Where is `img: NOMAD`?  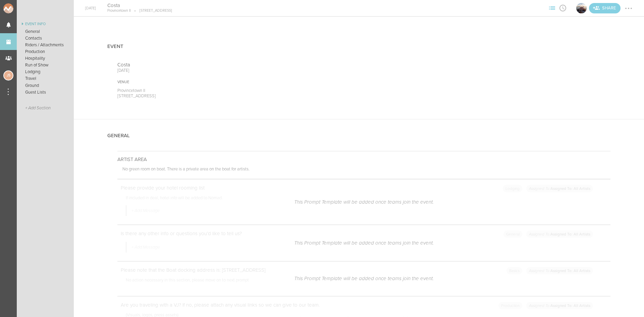
img: NOMAD is located at coordinates (22, 8).